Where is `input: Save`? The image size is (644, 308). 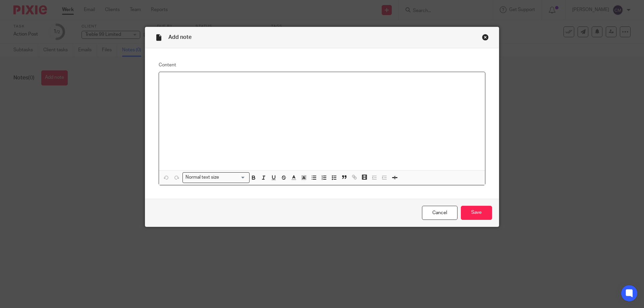 input: Save is located at coordinates (476, 213).